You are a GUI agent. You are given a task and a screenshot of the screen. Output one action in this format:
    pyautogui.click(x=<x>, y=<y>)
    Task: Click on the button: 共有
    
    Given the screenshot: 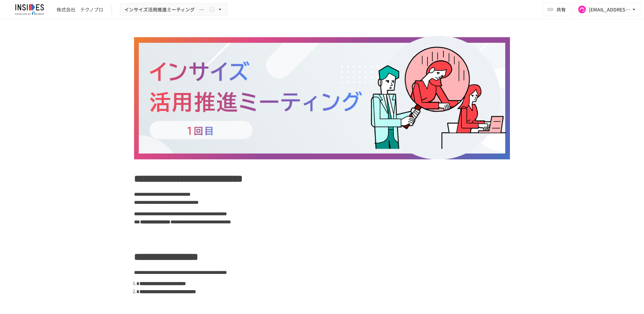 What is the action you would take?
    pyautogui.click(x=557, y=9)
    